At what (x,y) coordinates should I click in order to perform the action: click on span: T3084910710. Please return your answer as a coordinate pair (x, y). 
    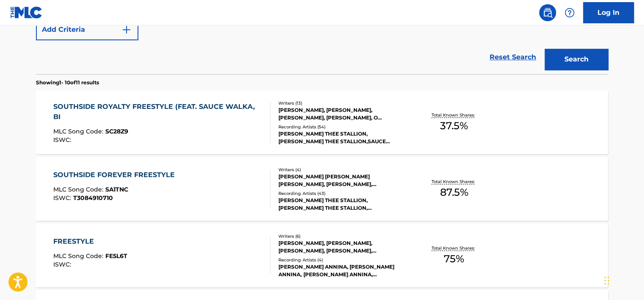
    Looking at the image, I should click on (93, 198).